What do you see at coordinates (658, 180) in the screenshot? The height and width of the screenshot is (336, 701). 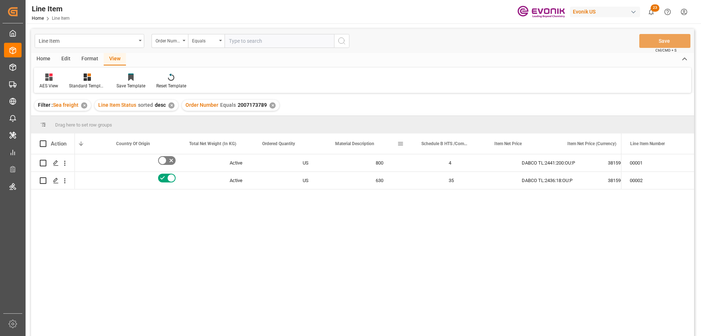 I see `div: 00002` at bounding box center [658, 180].